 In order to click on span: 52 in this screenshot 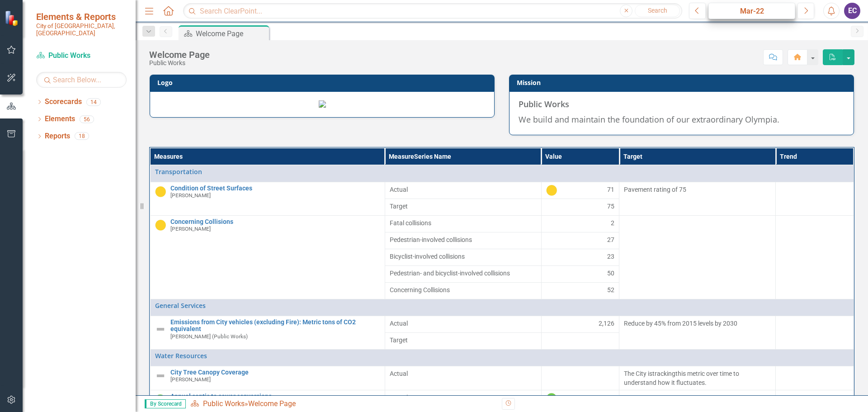, I will do `click(611, 290)`.